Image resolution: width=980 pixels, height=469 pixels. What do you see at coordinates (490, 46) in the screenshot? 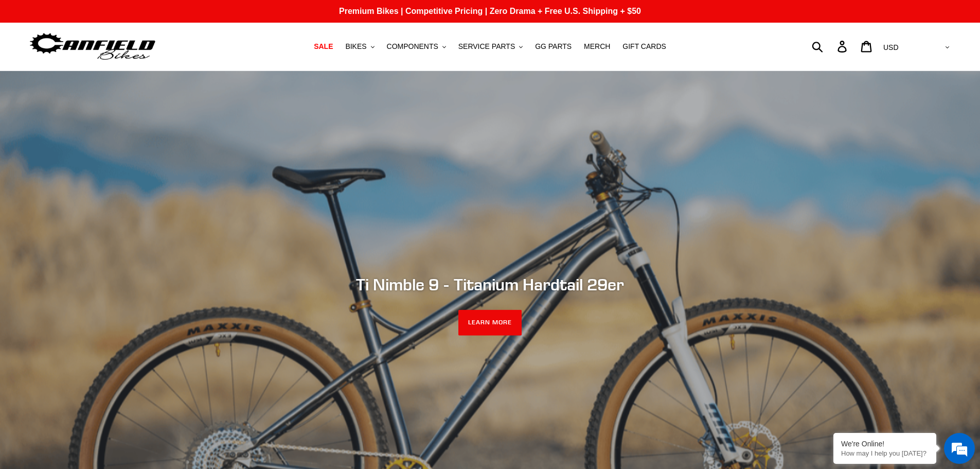
I see `button: SERVICE PARTS` at bounding box center [490, 46].